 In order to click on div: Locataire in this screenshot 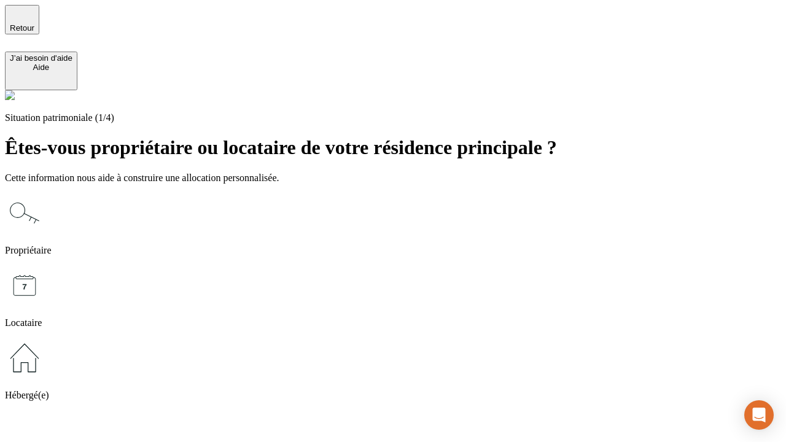, I will do `click(393, 297)`.